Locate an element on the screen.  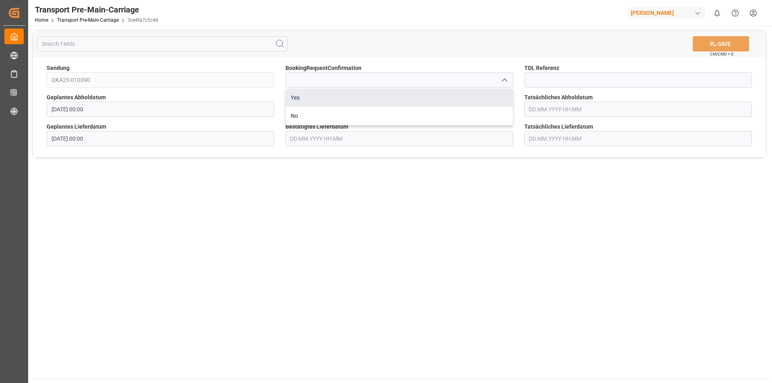
input: Search Fields is located at coordinates (162, 44).